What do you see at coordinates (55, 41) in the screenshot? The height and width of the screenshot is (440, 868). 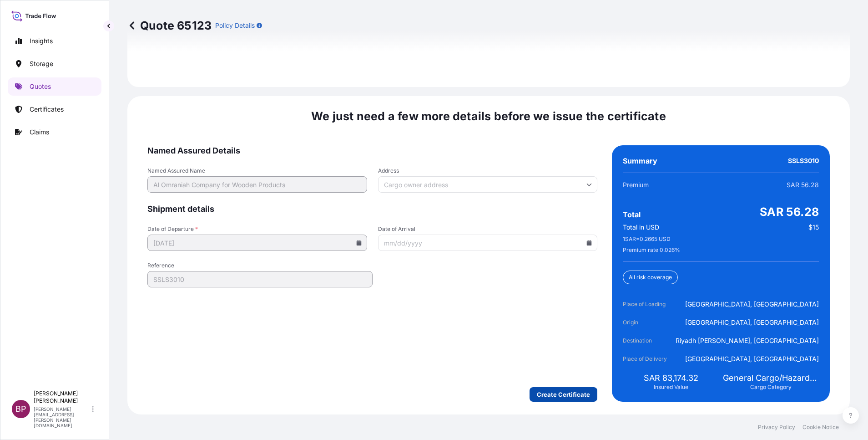 I see `a: Insights` at bounding box center [55, 41].